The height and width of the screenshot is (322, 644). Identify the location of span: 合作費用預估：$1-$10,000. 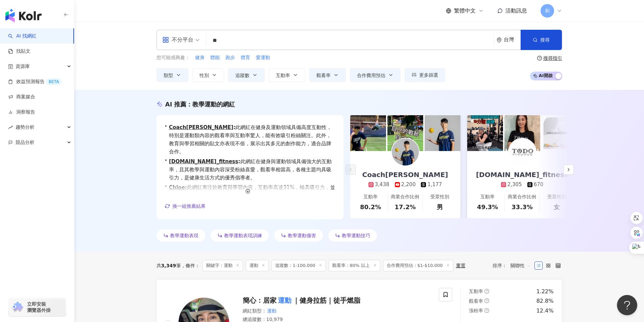
(418, 266).